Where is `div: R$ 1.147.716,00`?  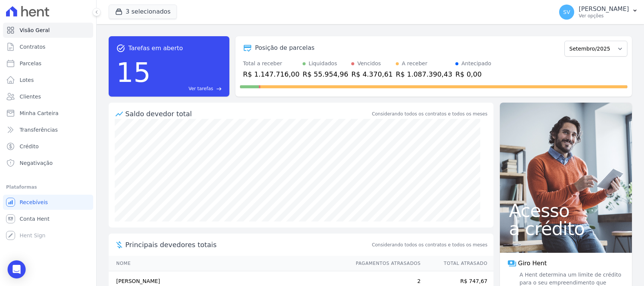 div: R$ 1.147.716,00 is located at coordinates (271, 74).